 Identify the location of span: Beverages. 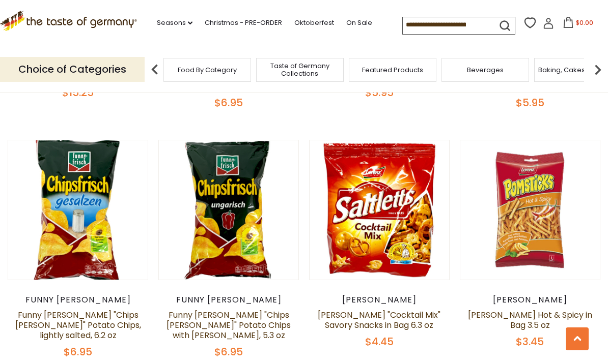
(485, 70).